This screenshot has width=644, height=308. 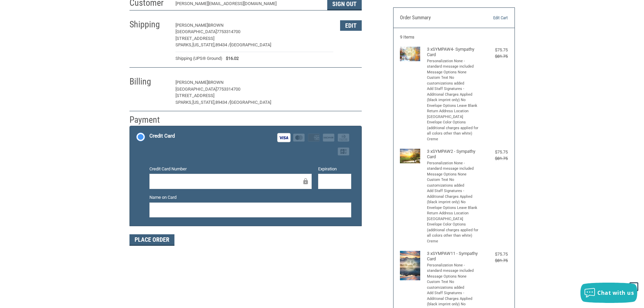 I want to click on button: Chat with us, so click(x=608, y=293).